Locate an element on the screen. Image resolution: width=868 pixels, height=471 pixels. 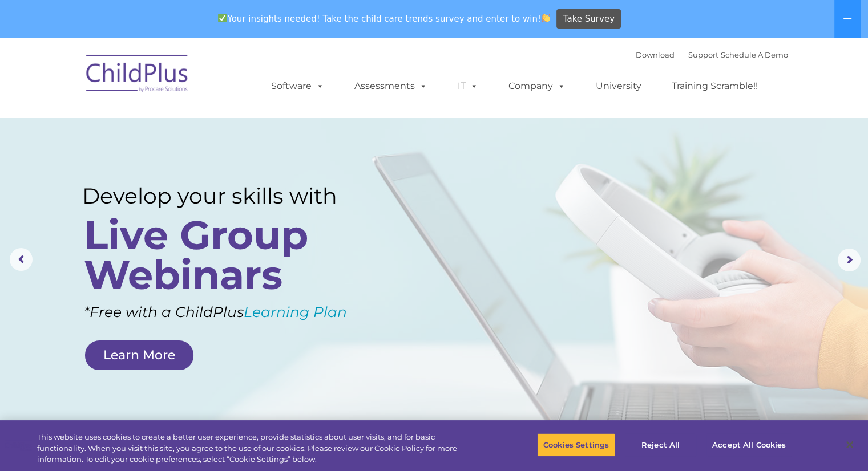
a: Support is located at coordinates (703, 55).